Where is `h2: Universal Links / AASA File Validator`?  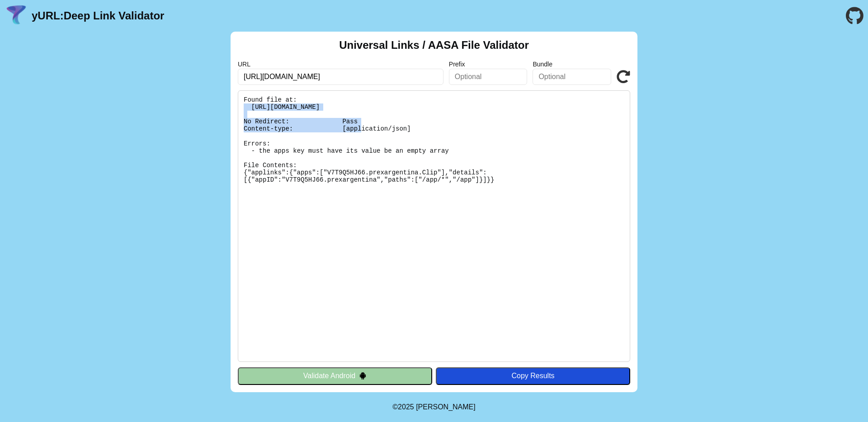 h2: Universal Links / AASA File Validator is located at coordinates (434, 45).